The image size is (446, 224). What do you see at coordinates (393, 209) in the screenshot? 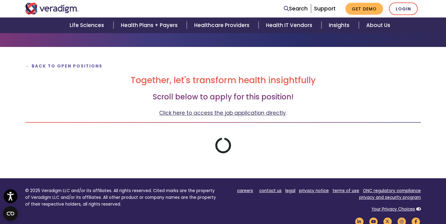
I see `a: Your Privacy Choices` at bounding box center [393, 209].